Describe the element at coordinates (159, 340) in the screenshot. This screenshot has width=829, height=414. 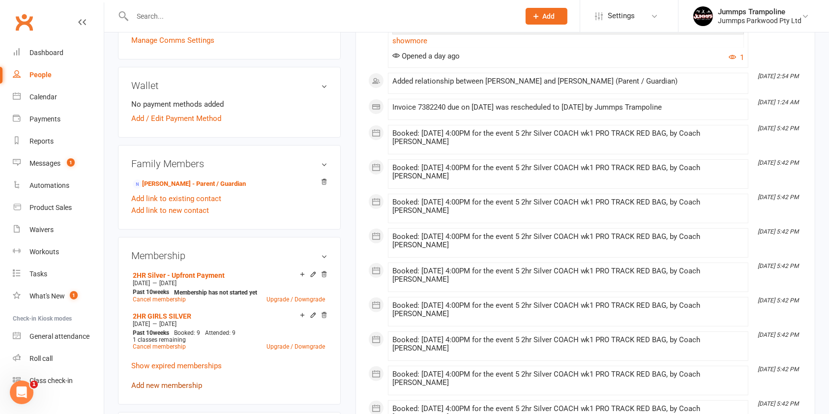
I see `span: 1 classes remaining` at that location.